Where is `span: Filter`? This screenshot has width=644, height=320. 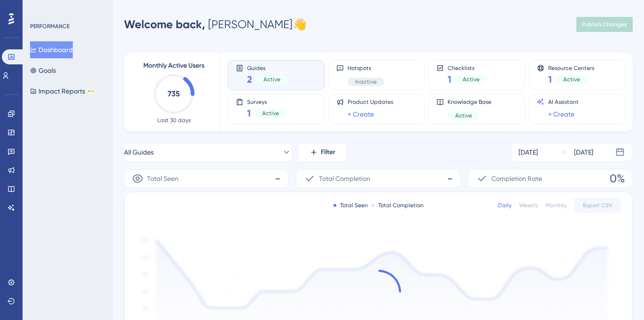 span: Filter is located at coordinates (328, 152).